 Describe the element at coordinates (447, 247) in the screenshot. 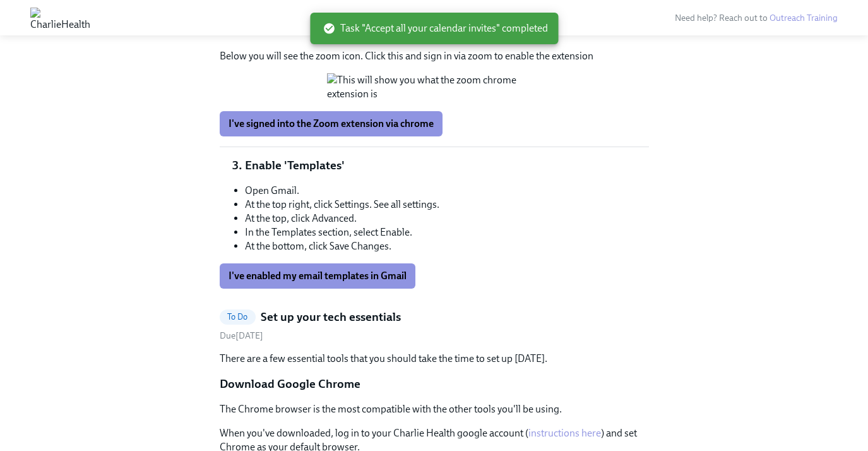

I see `li: At the bottom, click Save Changes.` at that location.